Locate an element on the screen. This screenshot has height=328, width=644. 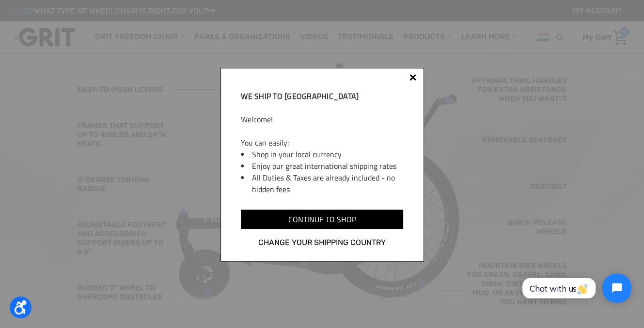
p: Welcome! is located at coordinates (322, 119).